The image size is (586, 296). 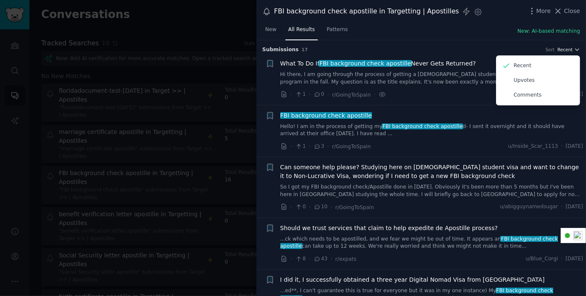 I want to click on a: New, so click(x=271, y=32).